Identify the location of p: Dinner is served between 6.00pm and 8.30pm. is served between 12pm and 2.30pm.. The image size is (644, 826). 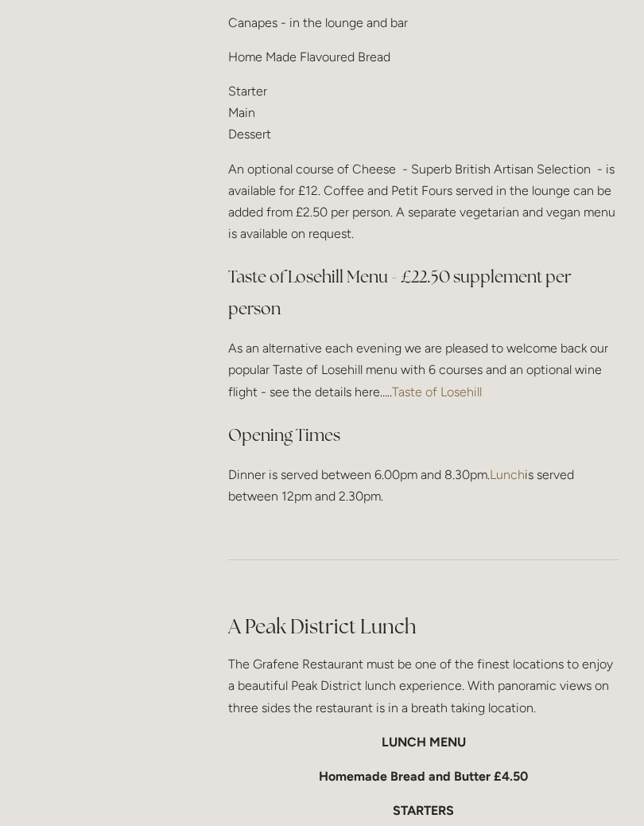
(423, 486).